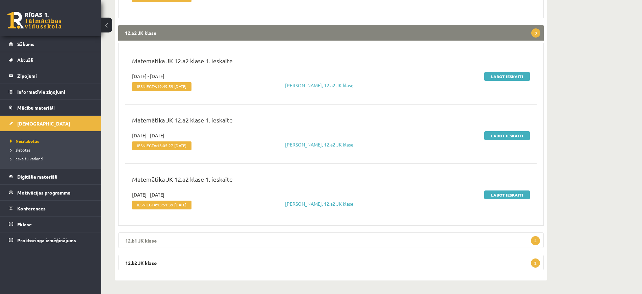  What do you see at coordinates (52, 150) in the screenshot?
I see `a: Izlabotās` at bounding box center [52, 150].